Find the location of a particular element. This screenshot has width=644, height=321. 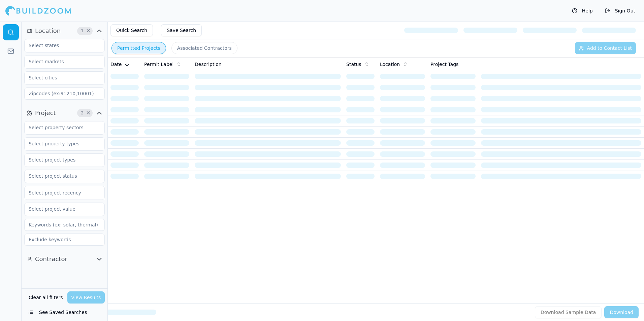

span: Clear Location filters is located at coordinates (88, 31).